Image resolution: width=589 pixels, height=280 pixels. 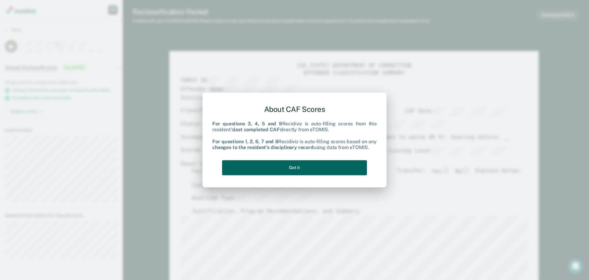 I want to click on b: last completed CAF, so click(x=257, y=129).